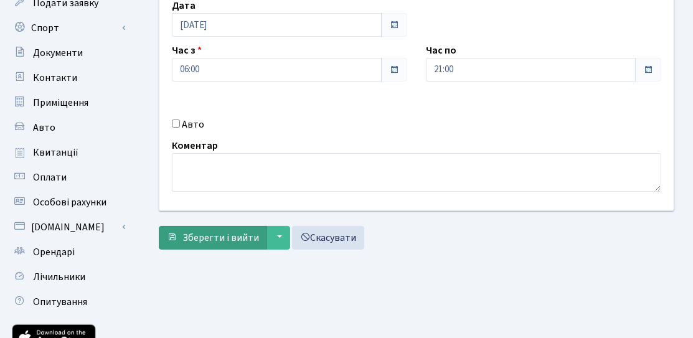 Image resolution: width=693 pixels, height=338 pixels. Describe the element at coordinates (44, 128) in the screenshot. I see `span: Авто` at that location.